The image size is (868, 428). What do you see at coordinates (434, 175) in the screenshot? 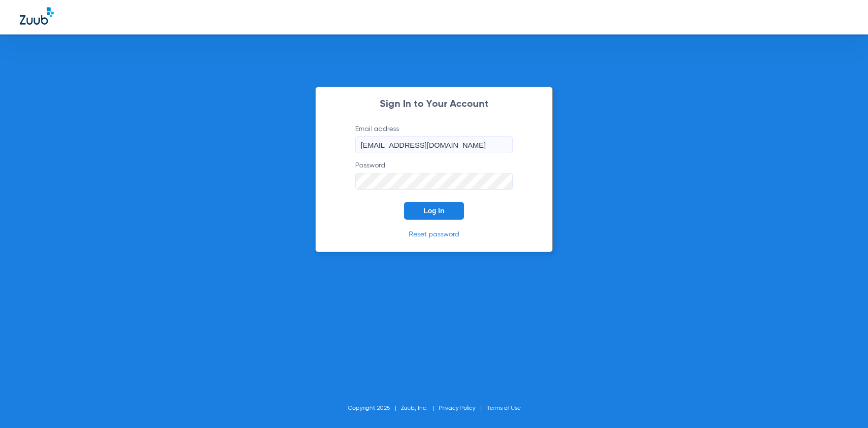
I see `label: Password` at bounding box center [434, 175].